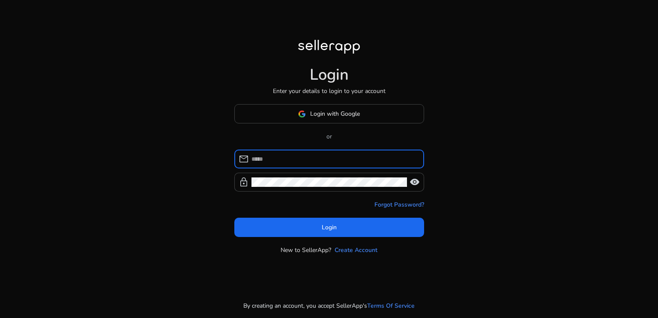 The image size is (658, 318). Describe the element at coordinates (415, 182) in the screenshot. I see `span: visibility` at that location.